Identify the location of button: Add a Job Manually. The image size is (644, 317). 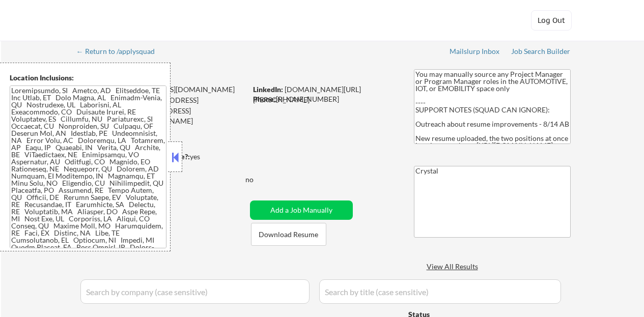
(301, 210).